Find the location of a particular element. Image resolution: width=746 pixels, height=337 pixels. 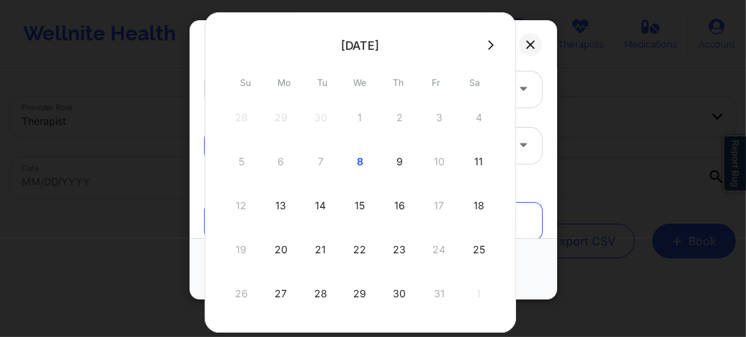

div: Sat Oct 25 2025 is located at coordinates (480, 250).